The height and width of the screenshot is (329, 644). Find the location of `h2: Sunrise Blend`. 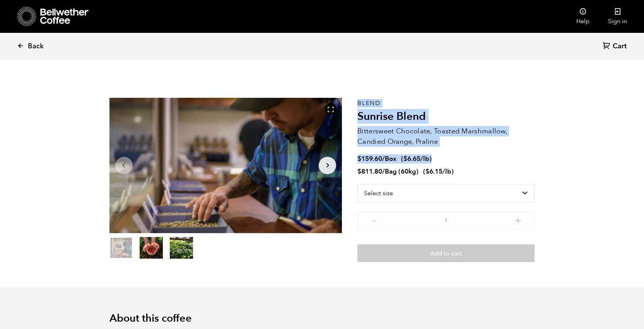

h2: Sunrise Blend is located at coordinates (446, 117).